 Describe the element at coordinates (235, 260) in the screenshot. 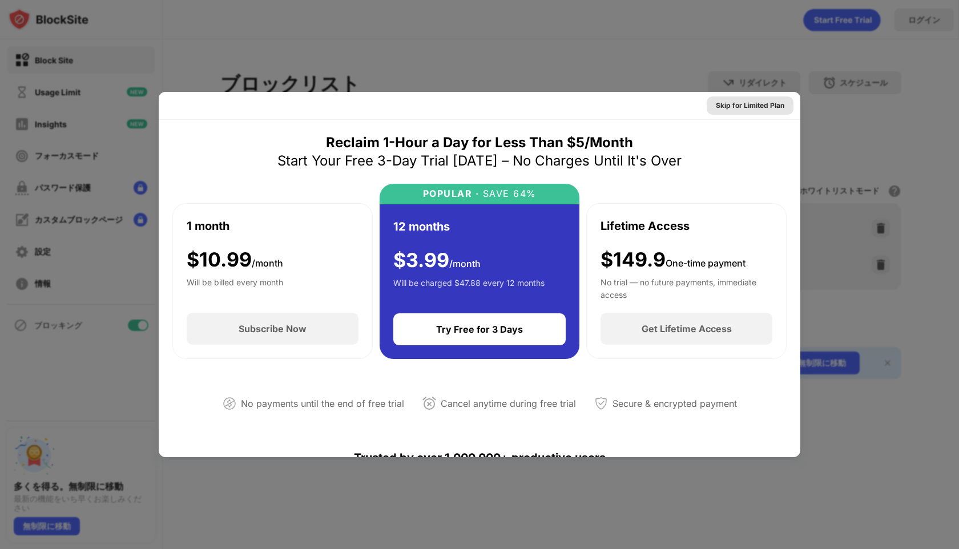

I see `div: $ 10.99` at that location.